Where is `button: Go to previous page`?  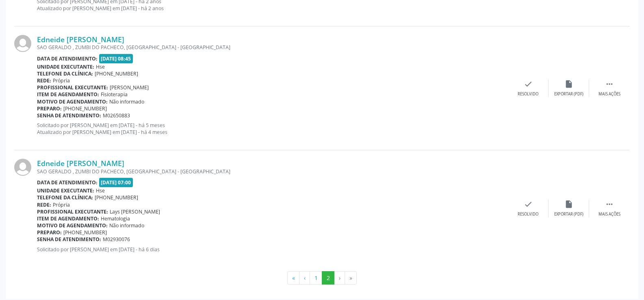 button: Go to previous page is located at coordinates (304, 278).